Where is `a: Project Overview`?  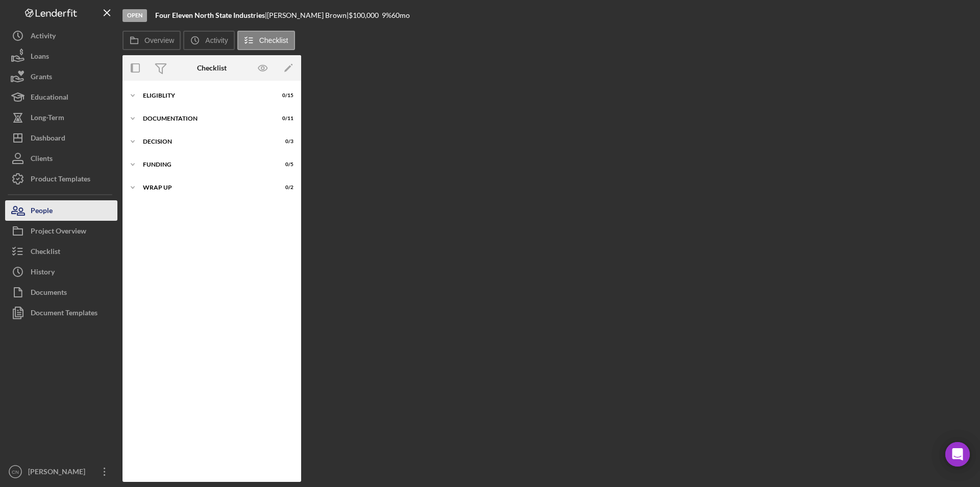
a: Project Overview is located at coordinates (61, 231).